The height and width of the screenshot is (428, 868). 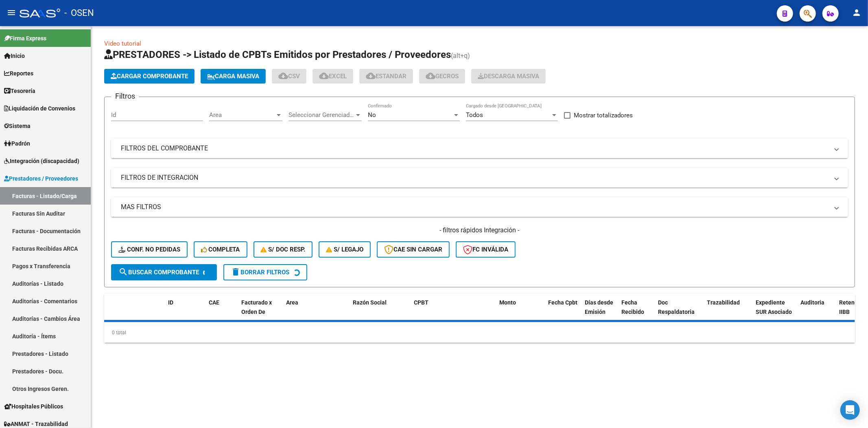 I want to click on span: Facturado x Orden De, so click(x=256, y=307).